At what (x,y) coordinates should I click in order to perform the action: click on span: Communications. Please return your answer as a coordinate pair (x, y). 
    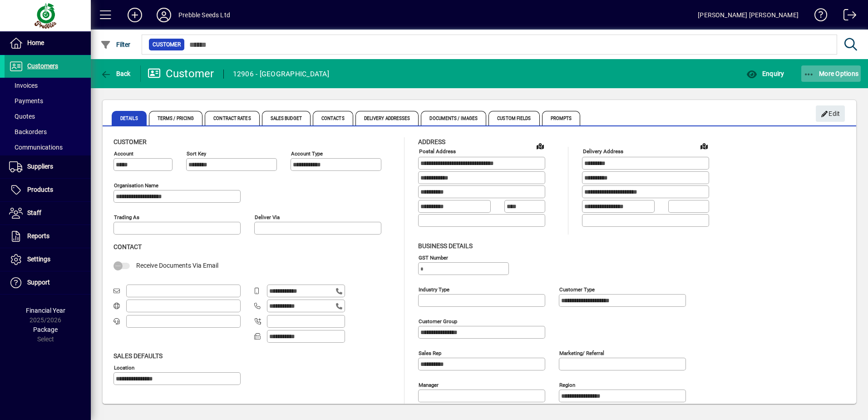
    Looking at the image, I should click on (36, 147).